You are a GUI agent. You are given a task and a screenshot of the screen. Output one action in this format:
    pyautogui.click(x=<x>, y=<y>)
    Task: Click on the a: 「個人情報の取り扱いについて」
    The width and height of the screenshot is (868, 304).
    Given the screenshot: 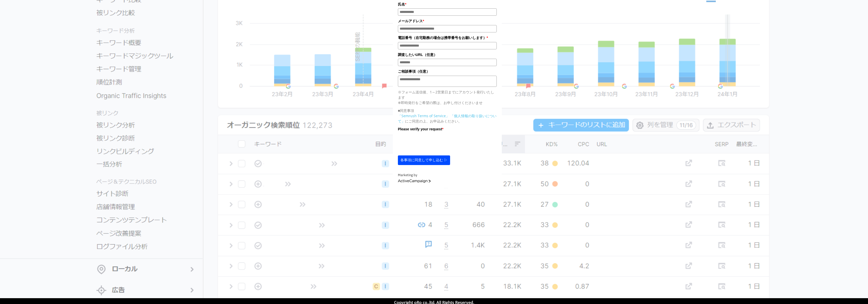 What is the action you would take?
    pyautogui.click(x=447, y=119)
    